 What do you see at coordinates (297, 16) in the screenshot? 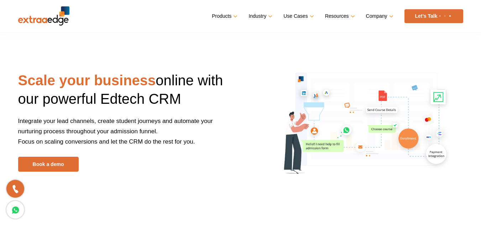
I see `a: Use Cases` at bounding box center [297, 16].